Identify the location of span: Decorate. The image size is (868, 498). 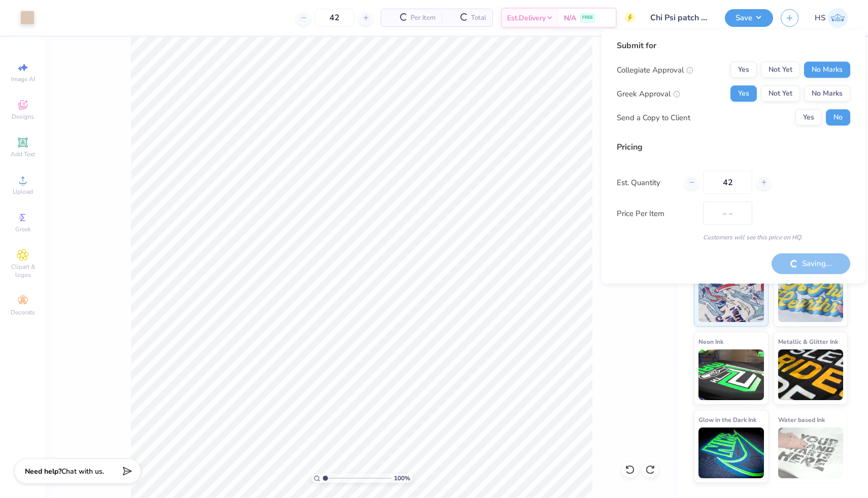
(23, 312).